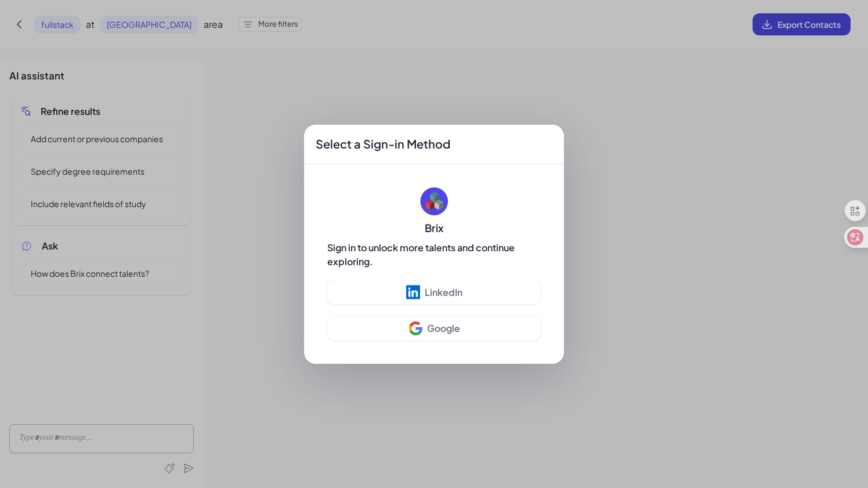 This screenshot has height=488, width=868. What do you see at coordinates (444, 329) in the screenshot?
I see `div: Google` at bounding box center [444, 329].